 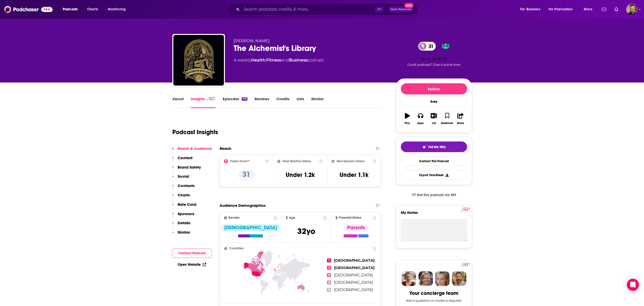 I want to click on span: Open Advanced, so click(x=401, y=9).